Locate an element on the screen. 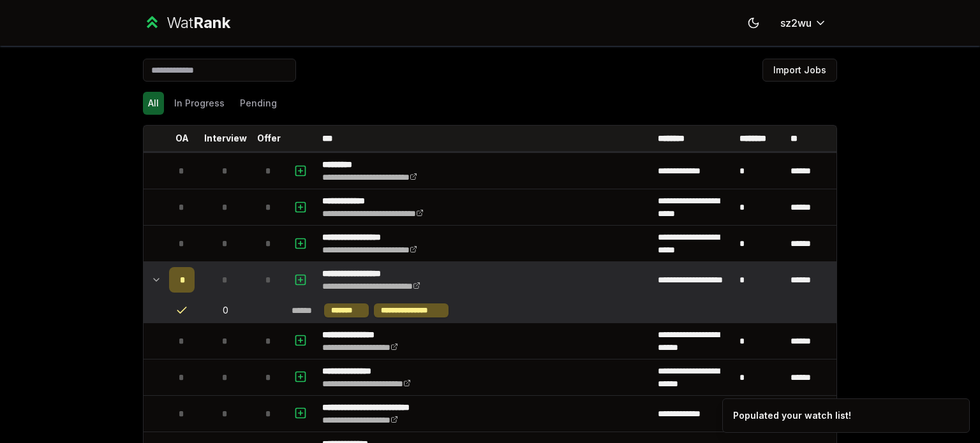 The height and width of the screenshot is (443, 980). div: Populated your watch list! is located at coordinates (792, 415).